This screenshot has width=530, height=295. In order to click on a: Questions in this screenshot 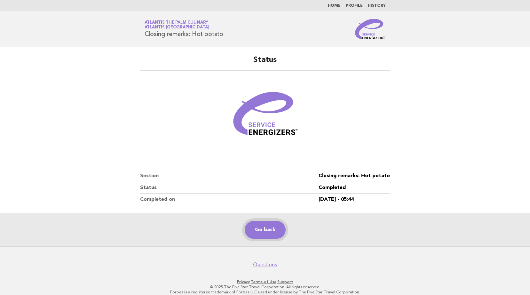, I will do `click(265, 265)`.